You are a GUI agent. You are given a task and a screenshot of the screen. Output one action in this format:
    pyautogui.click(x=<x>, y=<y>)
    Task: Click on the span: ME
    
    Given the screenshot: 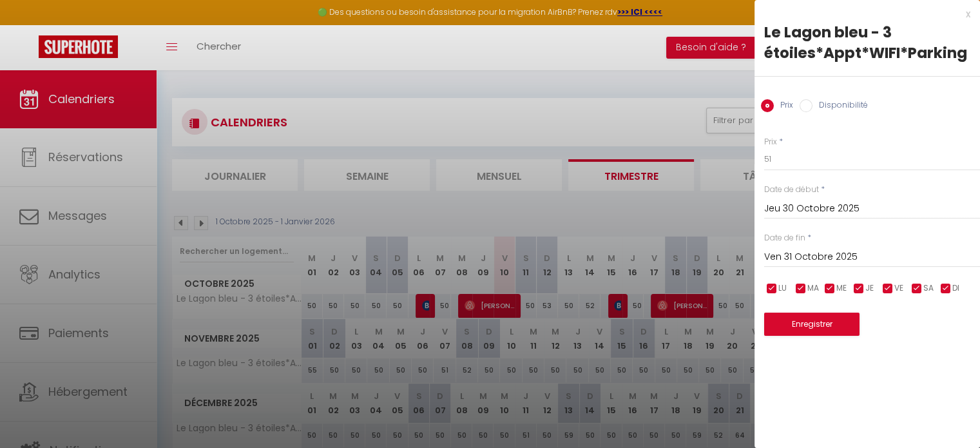 What is the action you would take?
    pyautogui.click(x=841, y=288)
    